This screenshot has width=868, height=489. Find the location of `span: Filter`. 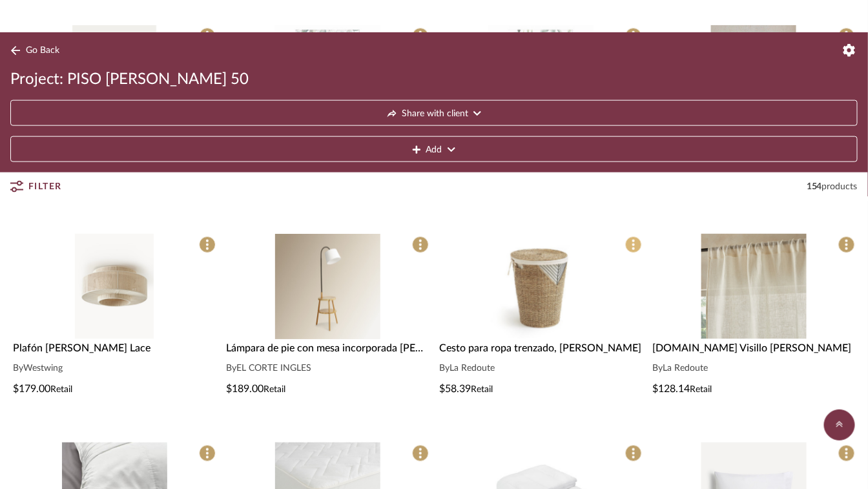

span: Filter is located at coordinates (45, 187).